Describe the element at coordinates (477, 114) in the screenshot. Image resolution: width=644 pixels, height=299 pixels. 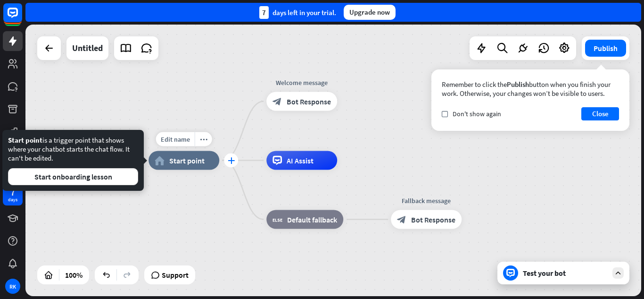
I see `span: Don't show again` at that location.